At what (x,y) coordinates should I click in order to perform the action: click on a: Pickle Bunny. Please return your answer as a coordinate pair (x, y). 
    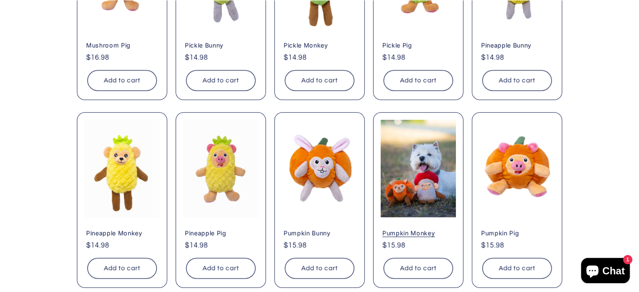
    Looking at the image, I should click on (221, 45).